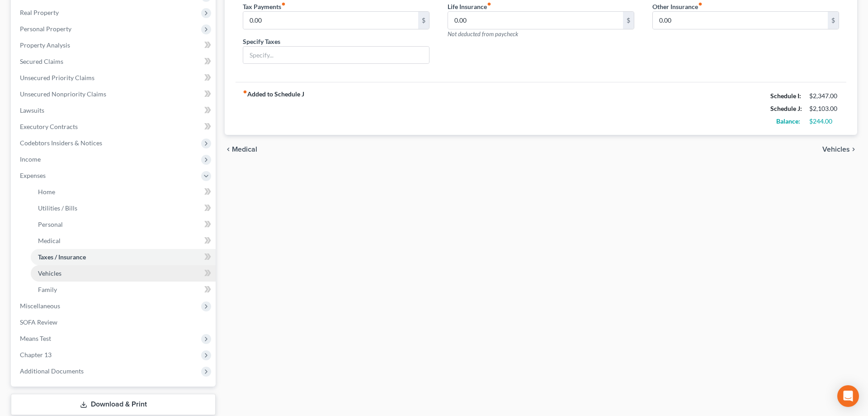 The height and width of the screenshot is (416, 868). I want to click on span: Secured Claims, so click(42, 61).